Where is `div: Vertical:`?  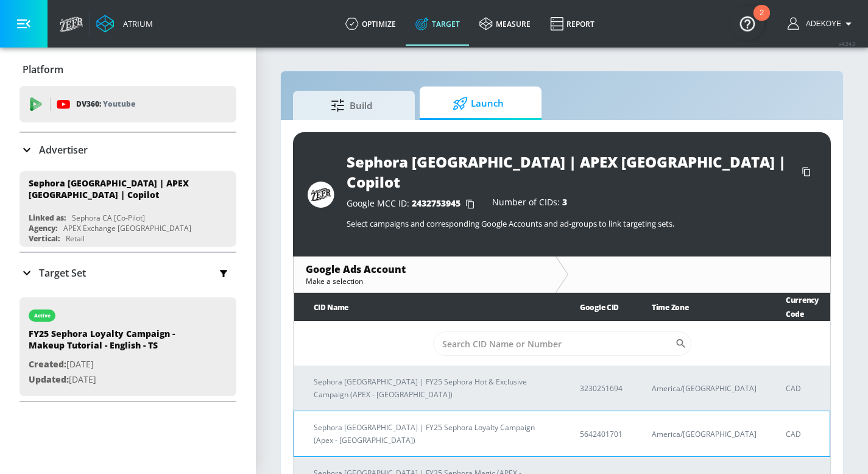
div: Vertical: is located at coordinates (44, 238).